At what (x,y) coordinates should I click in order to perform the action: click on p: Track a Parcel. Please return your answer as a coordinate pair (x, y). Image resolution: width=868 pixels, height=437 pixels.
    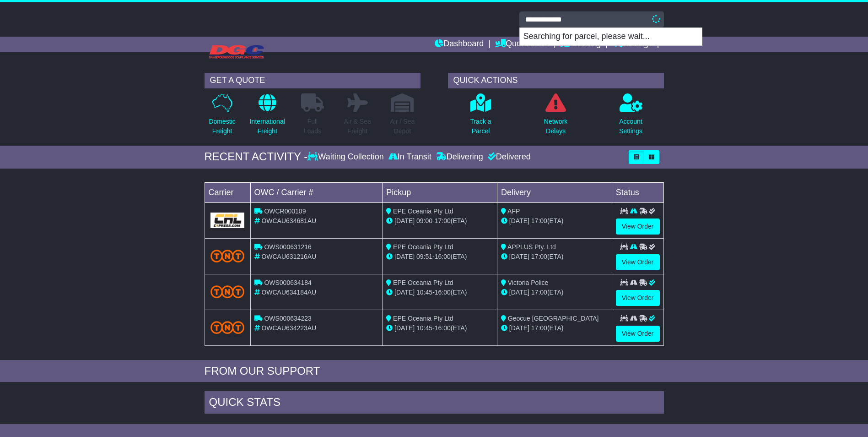
    Looking at the image, I should click on (481, 126).